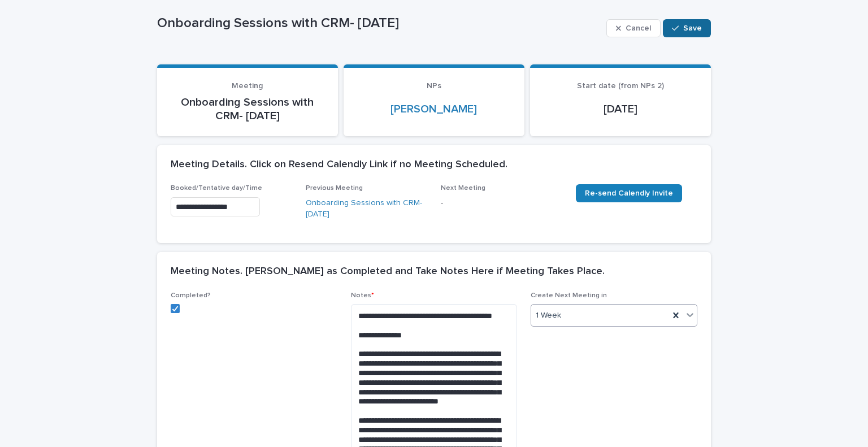 This screenshot has width=868, height=447. Describe the element at coordinates (362, 296) in the screenshot. I see `span: Notes` at that location.